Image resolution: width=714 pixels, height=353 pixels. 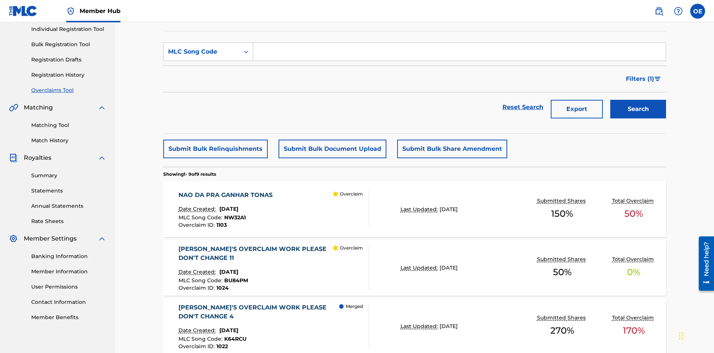 What do you see at coordinates (69, 190) in the screenshot?
I see `a: Statements` at bounding box center [69, 190].